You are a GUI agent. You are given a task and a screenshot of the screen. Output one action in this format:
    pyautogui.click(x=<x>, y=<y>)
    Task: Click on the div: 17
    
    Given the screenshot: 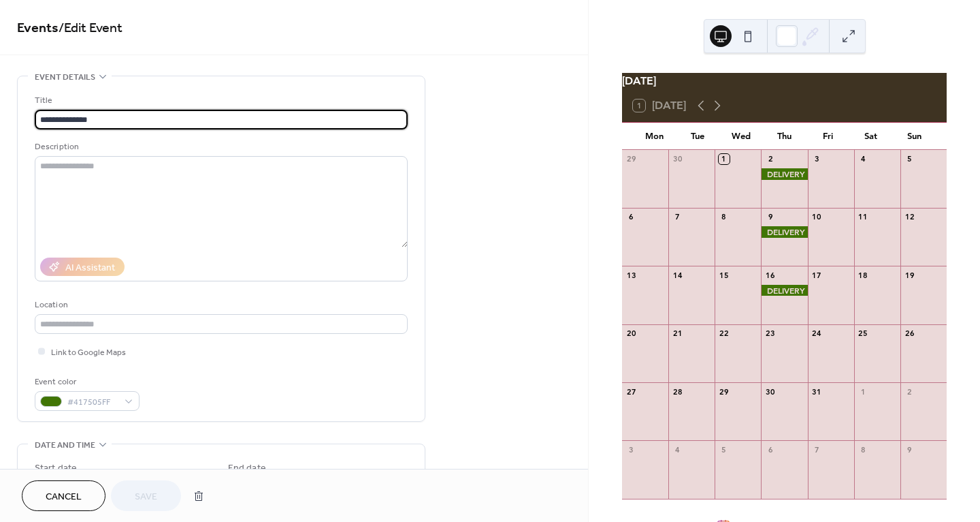 What is the action you would take?
    pyautogui.click(x=816, y=275)
    